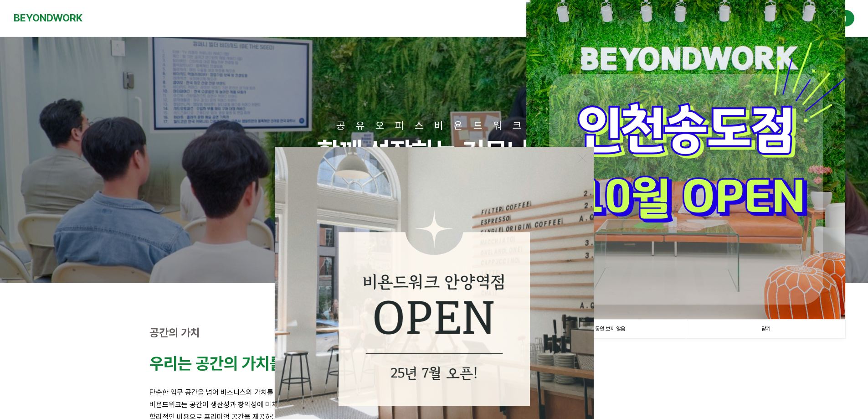 The width and height of the screenshot is (868, 419). What do you see at coordinates (249, 364) in the screenshot?
I see `strong: 우리는 공간의 가치를 높입니다.` at bounding box center [249, 364].